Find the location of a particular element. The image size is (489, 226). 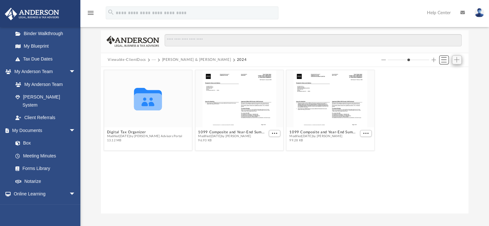

a: Binder Walkthrough is located at coordinates (47, 33).